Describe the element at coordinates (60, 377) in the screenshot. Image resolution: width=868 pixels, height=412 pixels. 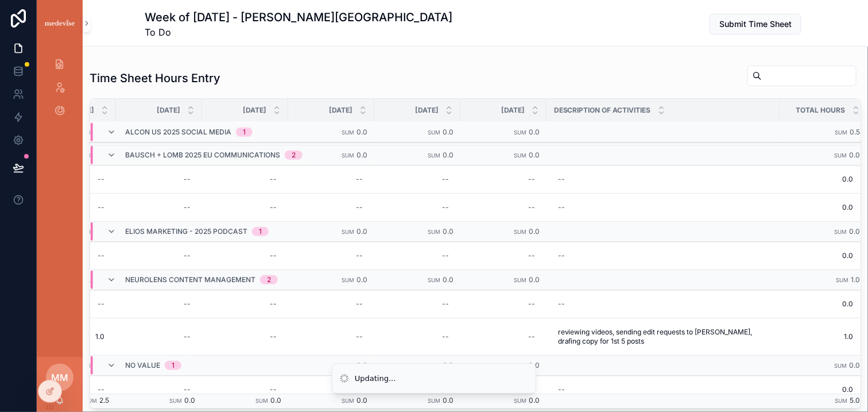
I see `span: MM` at that location.